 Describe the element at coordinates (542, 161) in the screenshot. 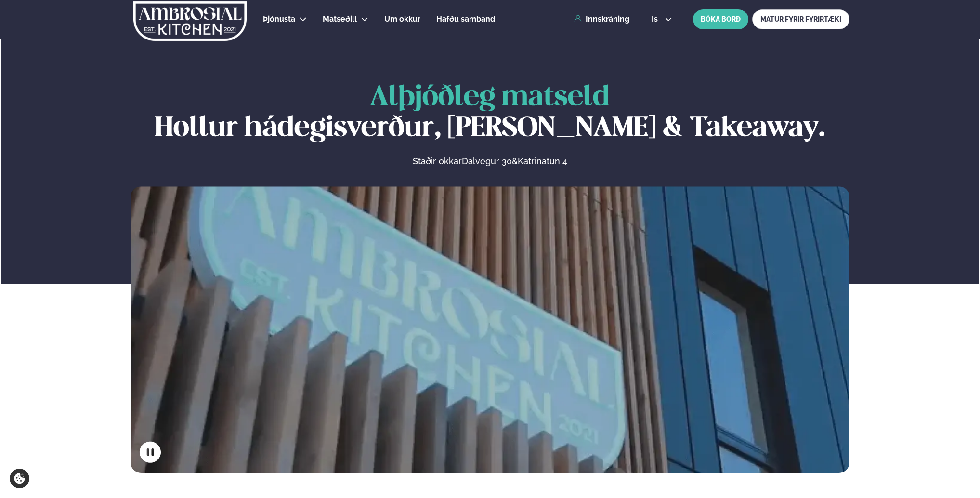

I see `a: Katrinatun 4` at that location.